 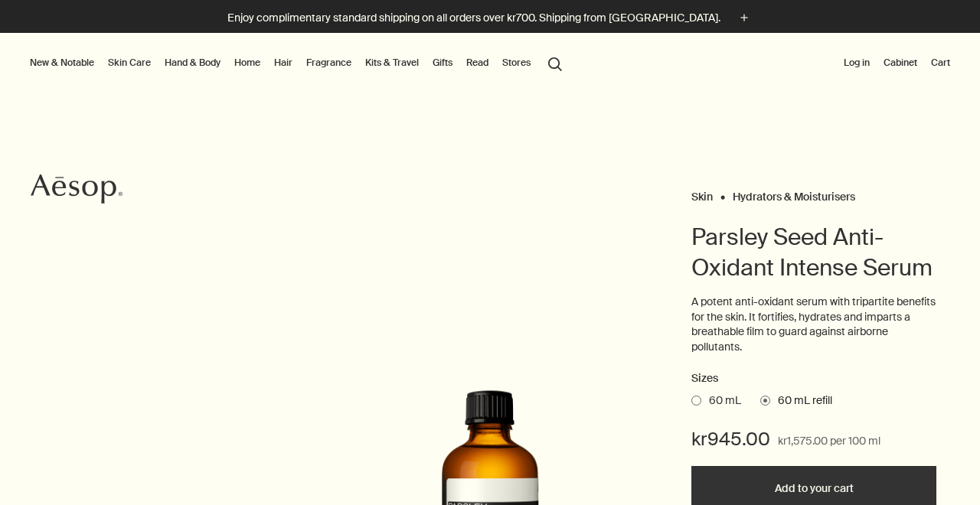 What do you see at coordinates (730, 439) in the screenshot?
I see `span: kr945.00` at bounding box center [730, 439].